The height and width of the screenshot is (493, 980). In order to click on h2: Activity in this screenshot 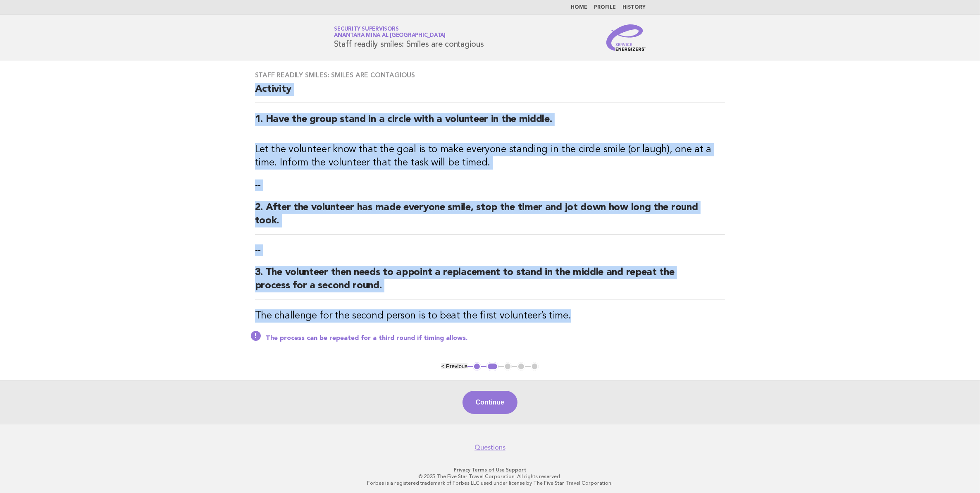, I will do `click(490, 92)`.